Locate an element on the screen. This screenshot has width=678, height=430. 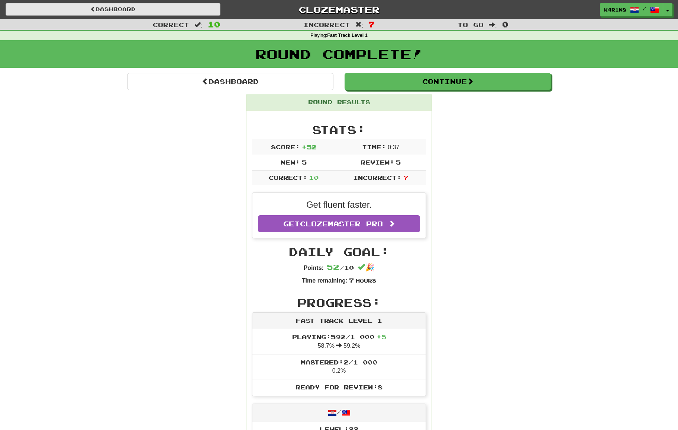
li: 58.7% 59.2% is located at coordinates (339, 341).